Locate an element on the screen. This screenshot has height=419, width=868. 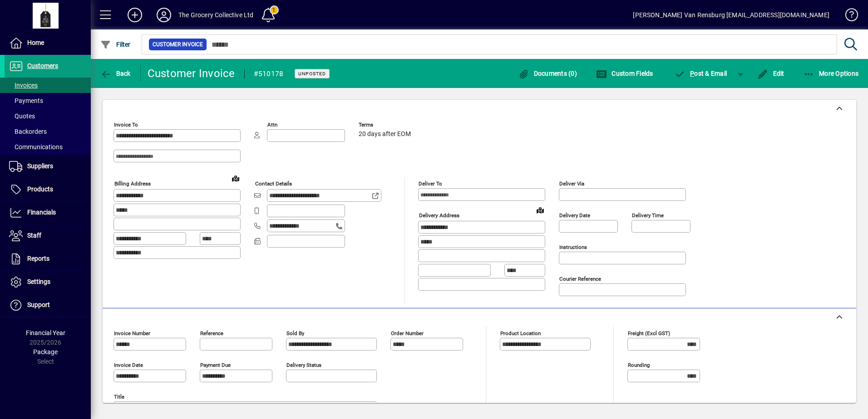
span: Financial Year is located at coordinates (46, 333).